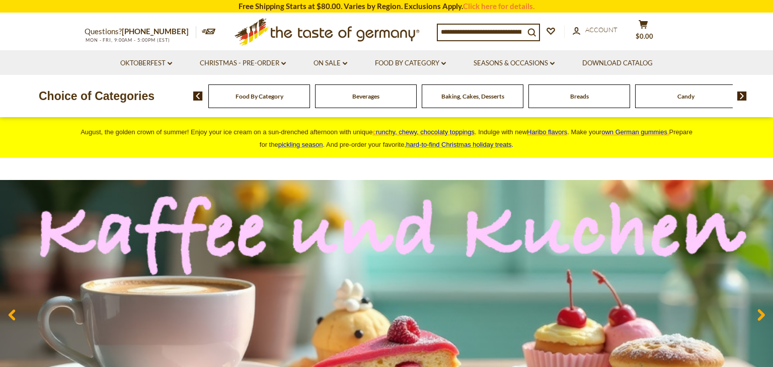  Describe the element at coordinates (686, 96) in the screenshot. I see `span: Candy` at that location.